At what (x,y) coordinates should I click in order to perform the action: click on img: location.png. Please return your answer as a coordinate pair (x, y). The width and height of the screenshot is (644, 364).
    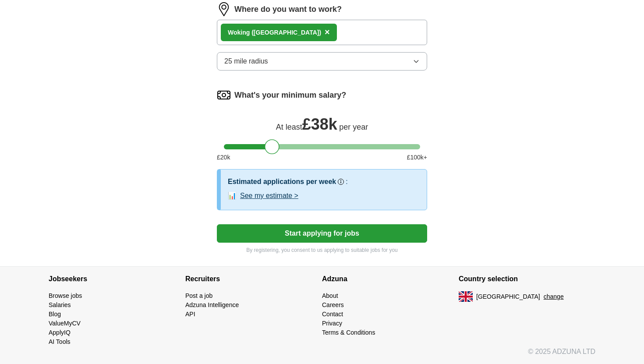
    Looking at the image, I should click on (224, 9).